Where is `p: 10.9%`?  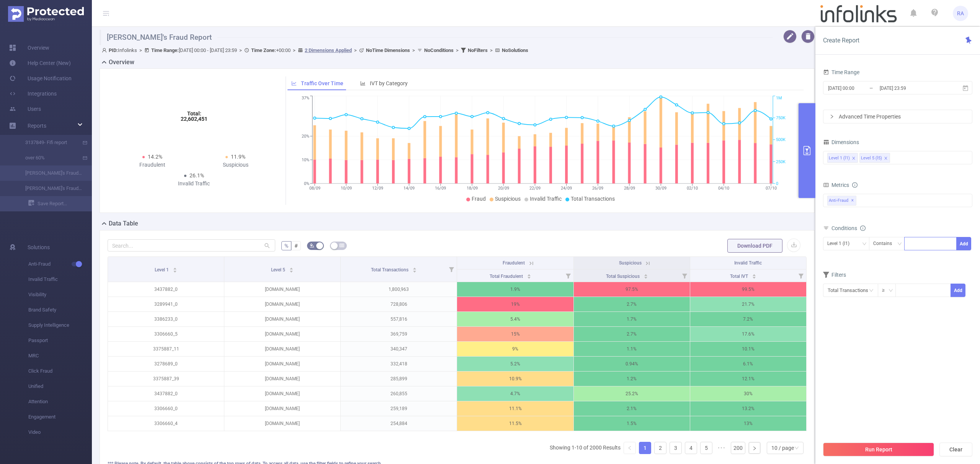 p: 10.9% is located at coordinates (515, 379).